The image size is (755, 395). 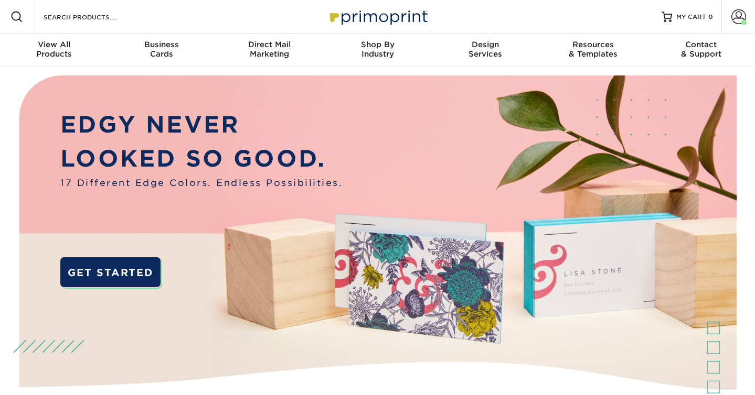 What do you see at coordinates (593, 45) in the screenshot?
I see `span: Resources` at bounding box center [593, 45].